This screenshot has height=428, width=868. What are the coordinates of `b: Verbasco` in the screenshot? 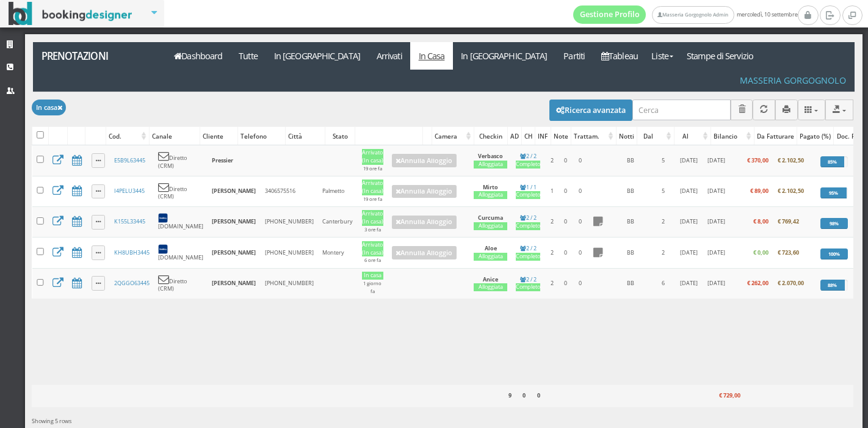 It's located at (490, 156).